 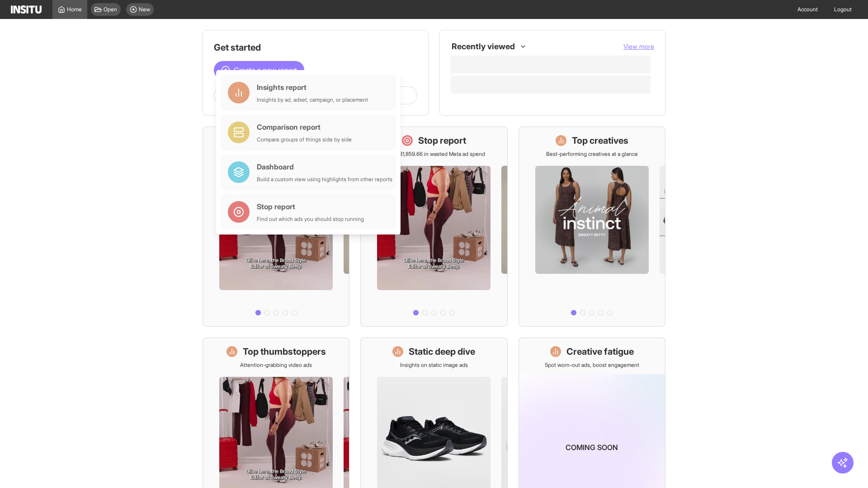 What do you see at coordinates (638, 46) in the screenshot?
I see `span: View more` at bounding box center [638, 46].